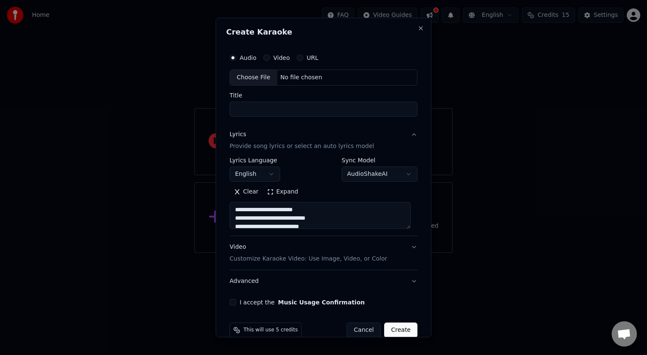 This screenshot has width=647, height=355. I want to click on label: Title, so click(323, 95).